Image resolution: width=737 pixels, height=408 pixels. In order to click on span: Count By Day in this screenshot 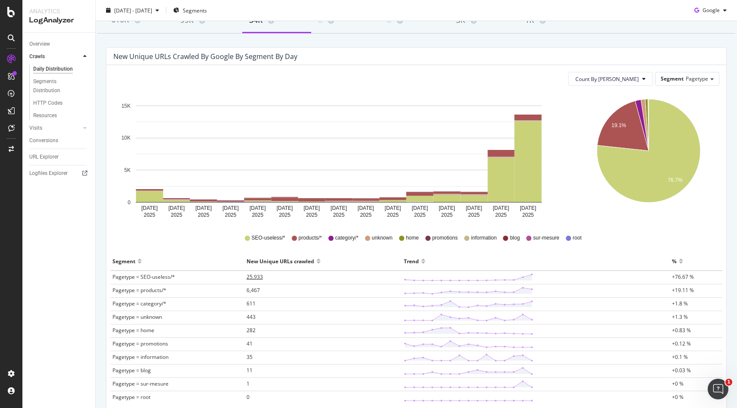, I will do `click(607, 79)`.